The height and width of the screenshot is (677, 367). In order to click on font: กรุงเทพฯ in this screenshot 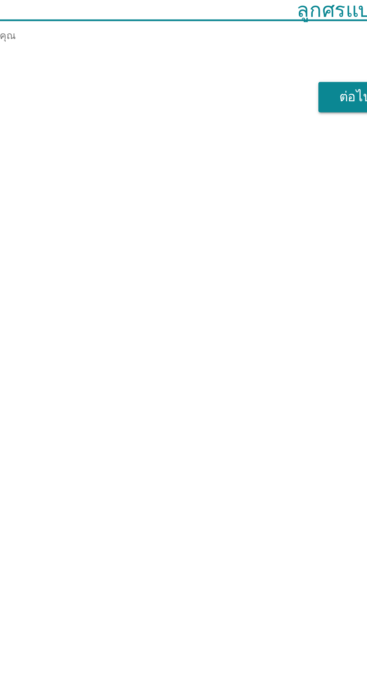, I will do `click(91, 334)`.